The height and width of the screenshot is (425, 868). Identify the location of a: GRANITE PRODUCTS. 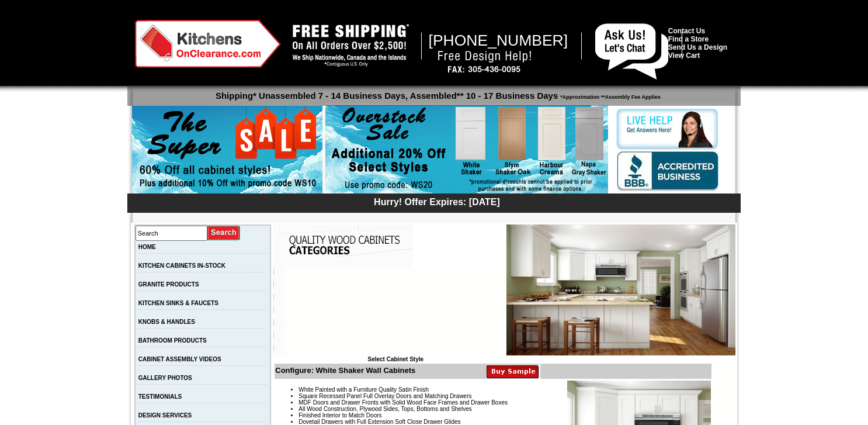
(169, 284).